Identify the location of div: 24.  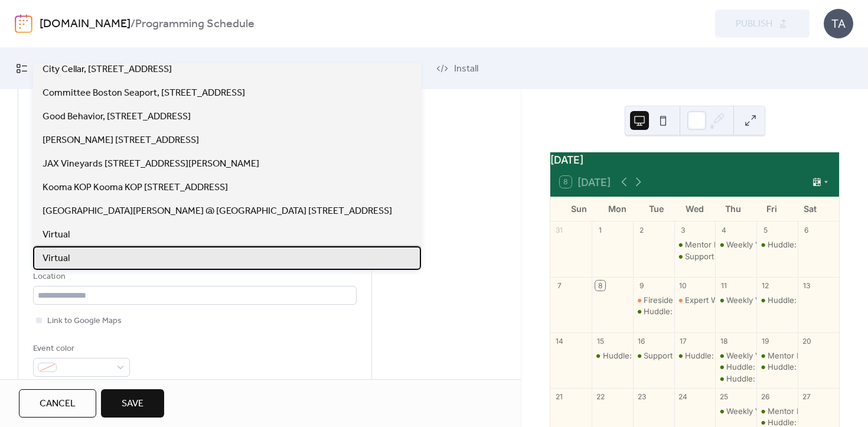
(682, 396).